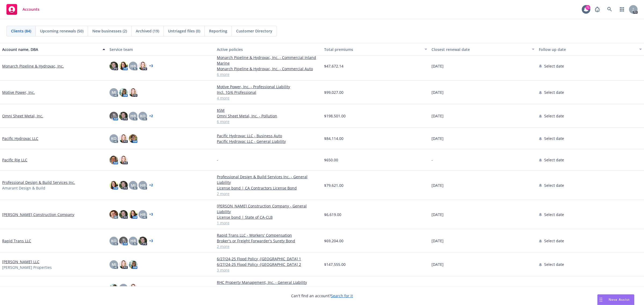  I want to click on span: Amarant Design & Build, so click(24, 188).